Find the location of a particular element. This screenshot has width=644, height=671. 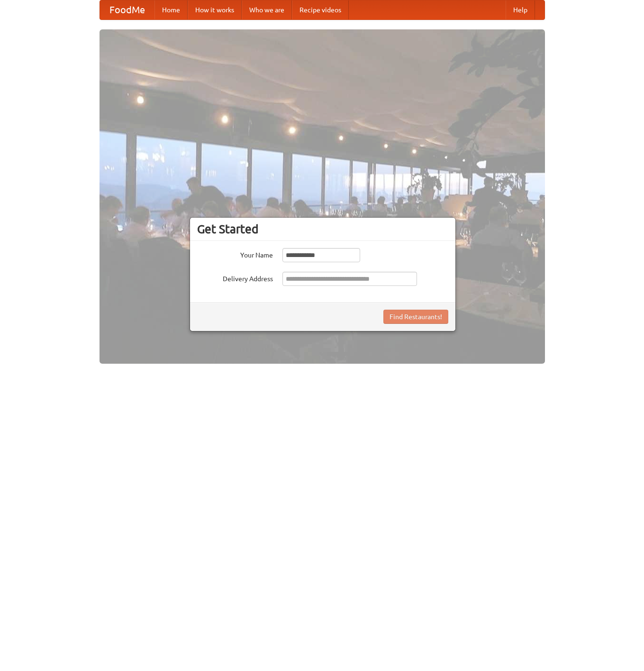

a: Home is located at coordinates (171, 10).